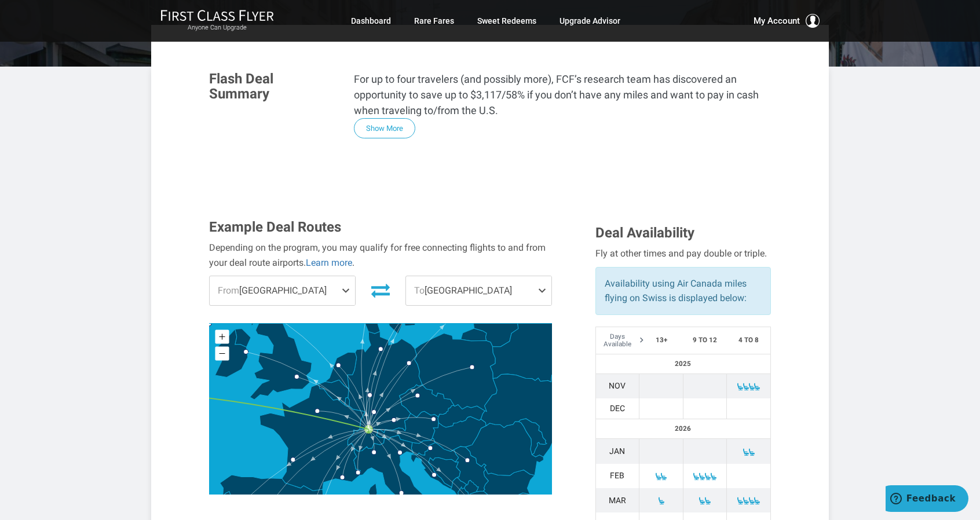 This screenshot has height=520, width=980. What do you see at coordinates (402, 451) in the screenshot?
I see `g: Venice` at bounding box center [402, 451].